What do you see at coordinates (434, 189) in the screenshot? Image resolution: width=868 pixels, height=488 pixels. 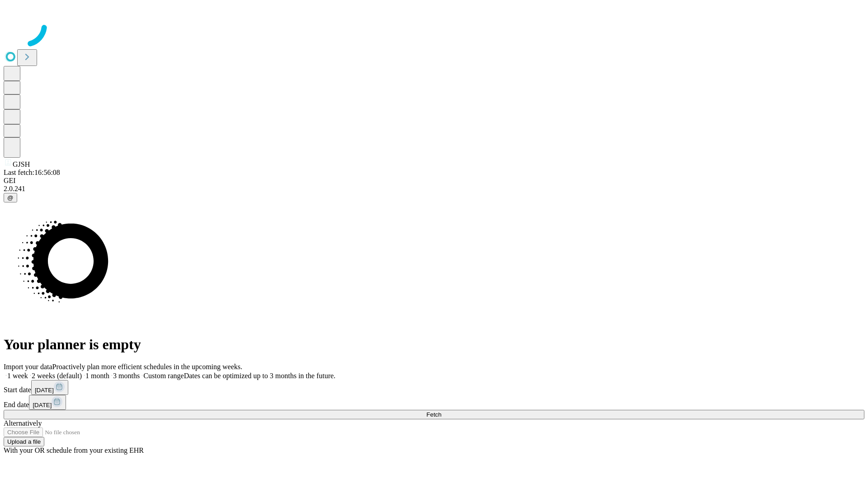 I see `div: 2.0.241` at bounding box center [434, 189].